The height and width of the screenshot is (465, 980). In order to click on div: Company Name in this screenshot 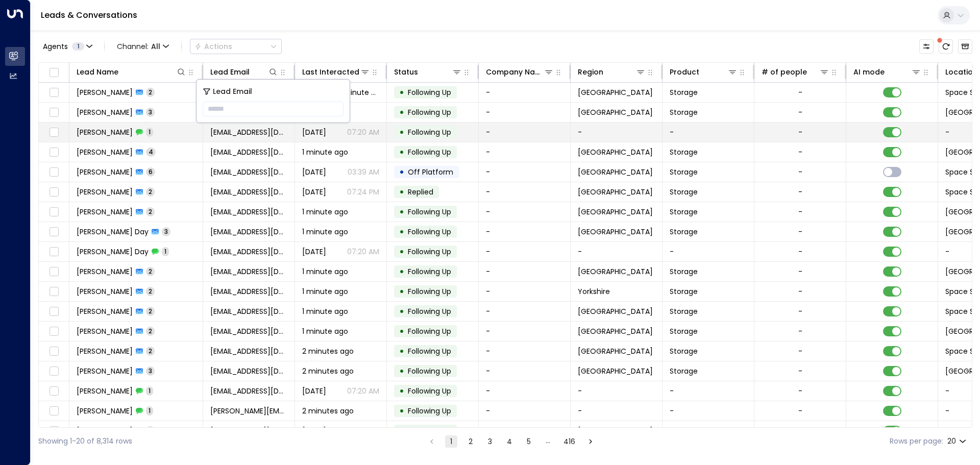, I will do `click(515, 72)`.